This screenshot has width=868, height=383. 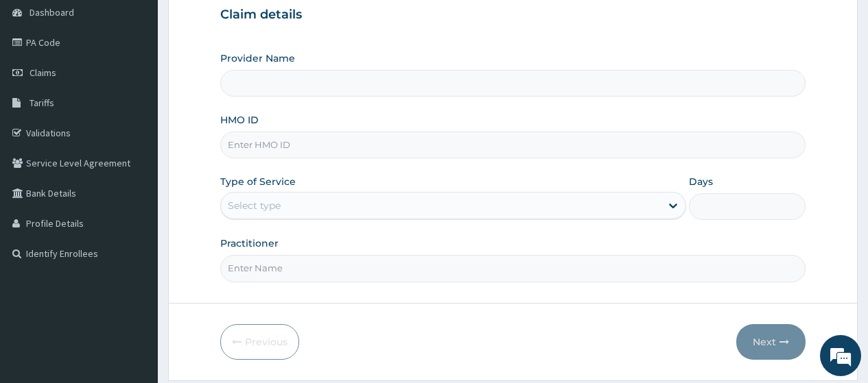 What do you see at coordinates (257, 58) in the screenshot?
I see `label: Provider Name` at bounding box center [257, 58].